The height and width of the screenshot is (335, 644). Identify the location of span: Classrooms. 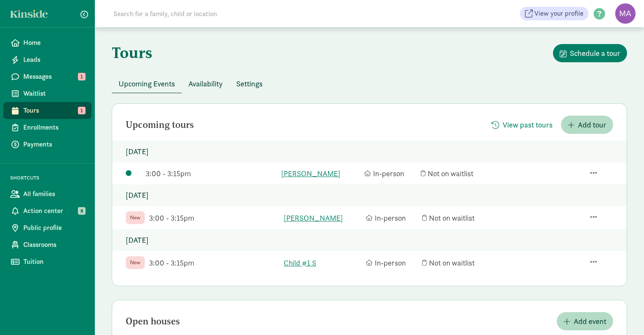
(54, 245).